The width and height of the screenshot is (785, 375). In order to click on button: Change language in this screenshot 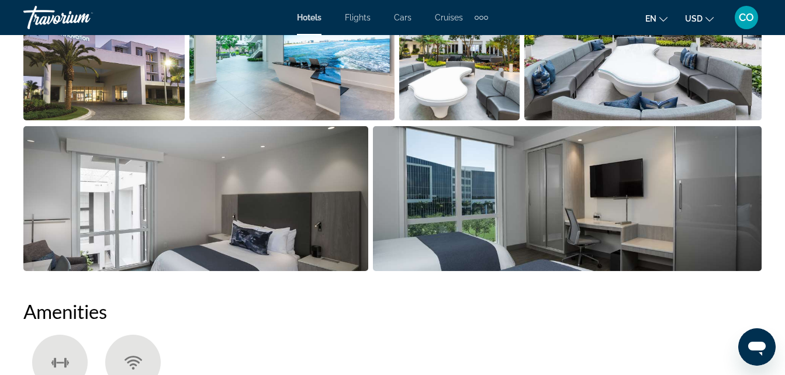, I will do `click(656, 18)`.